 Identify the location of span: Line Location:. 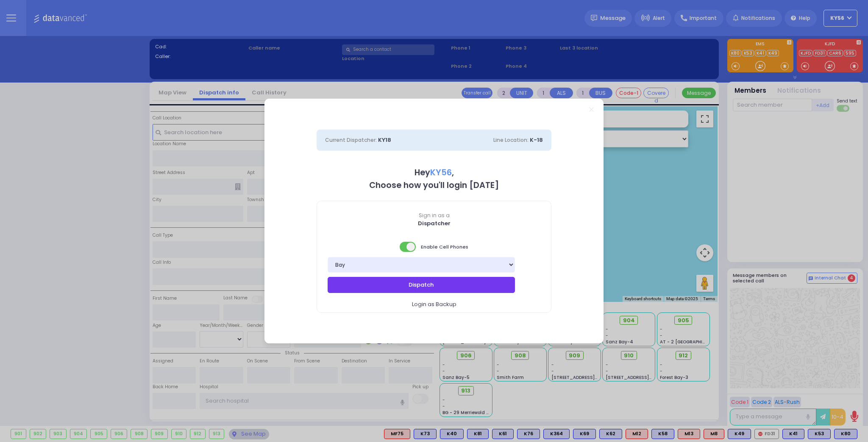
(511, 140).